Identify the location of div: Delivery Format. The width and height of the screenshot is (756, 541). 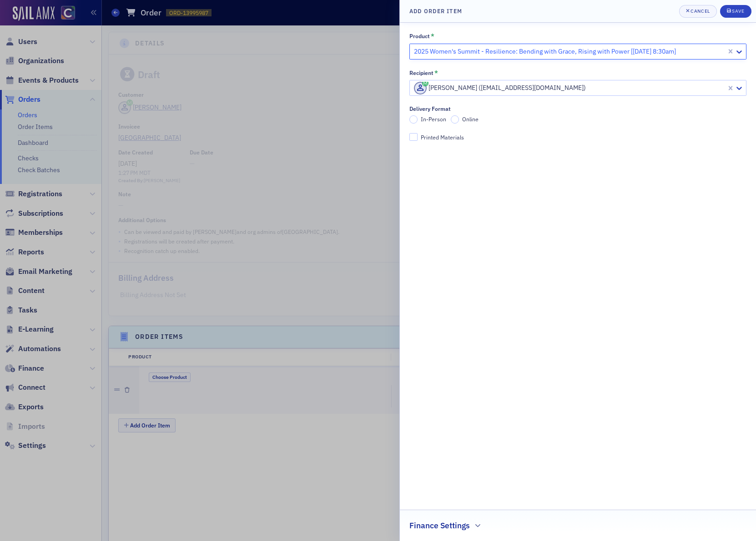
(430, 108).